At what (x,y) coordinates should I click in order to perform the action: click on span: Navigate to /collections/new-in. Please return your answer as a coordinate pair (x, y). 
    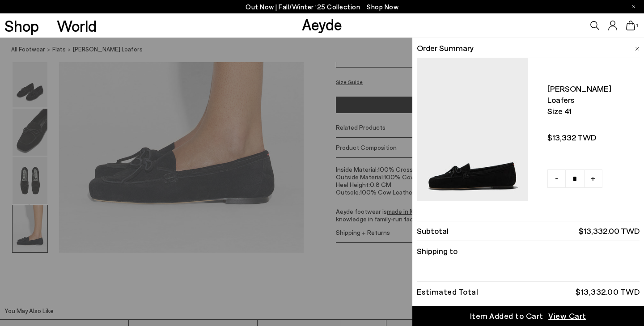
    Looking at the image, I should click on (382, 7).